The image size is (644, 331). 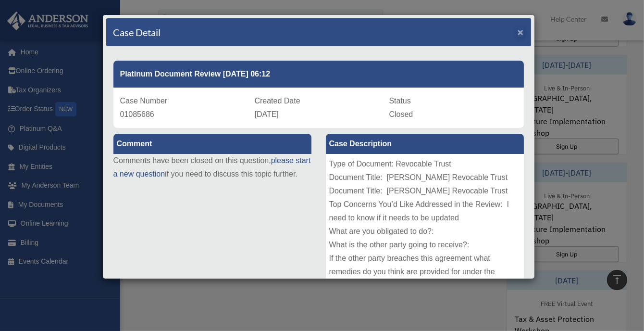 What do you see at coordinates (212, 167) in the screenshot?
I see `p: Comments have been closed on this question, if you need to discuss this topic further.` at bounding box center [212, 167].